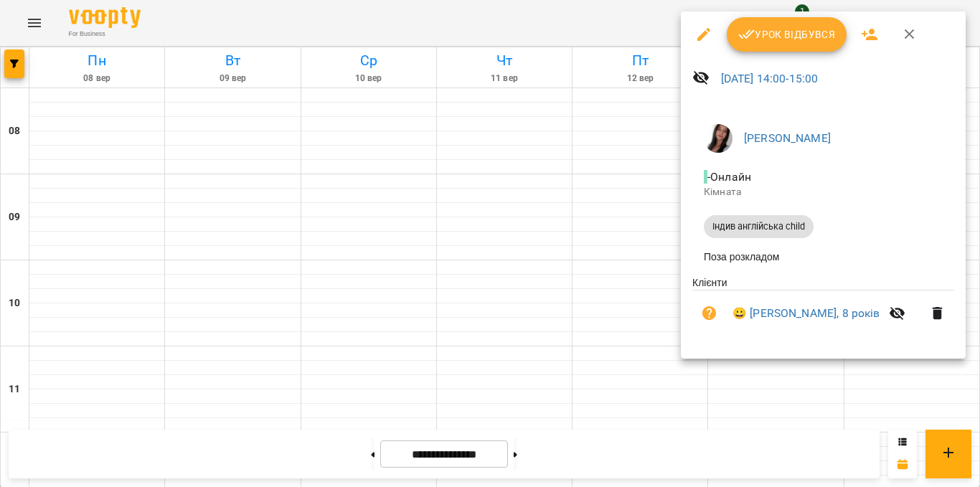  What do you see at coordinates (709, 313) in the screenshot?
I see `button: Візит ще не сплачено. Додати оплату?` at bounding box center [709, 313].